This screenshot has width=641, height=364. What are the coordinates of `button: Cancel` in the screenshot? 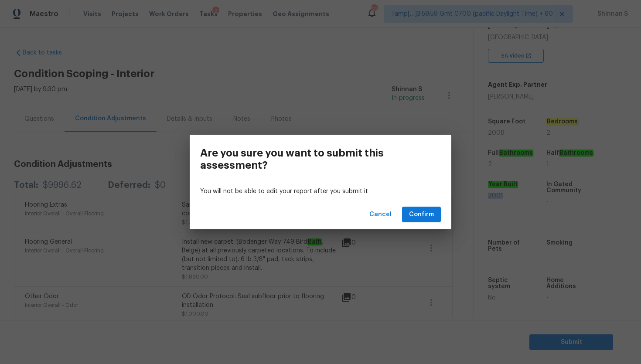 It's located at (380, 215).